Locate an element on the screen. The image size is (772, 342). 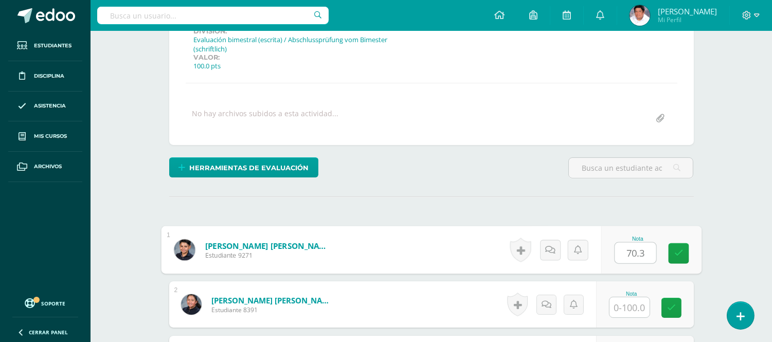
a: Disciplina is located at coordinates (45, 76).